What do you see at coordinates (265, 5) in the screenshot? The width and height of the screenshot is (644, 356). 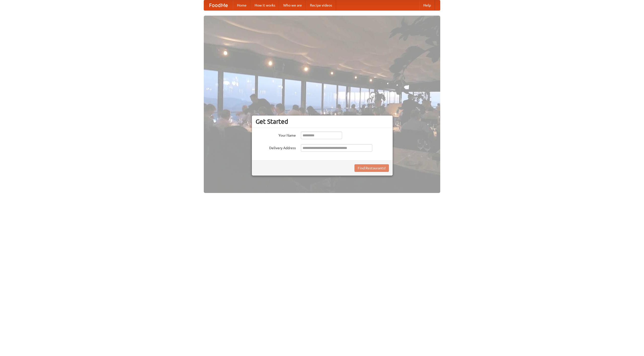 I see `a: How it works` at bounding box center [265, 5].